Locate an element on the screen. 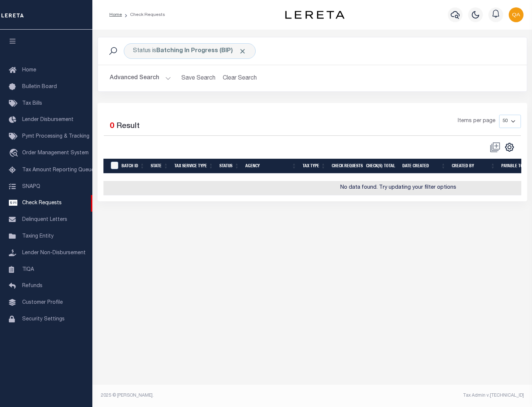  th: Date Created: activate to sort column ascending is located at coordinates (424, 166).